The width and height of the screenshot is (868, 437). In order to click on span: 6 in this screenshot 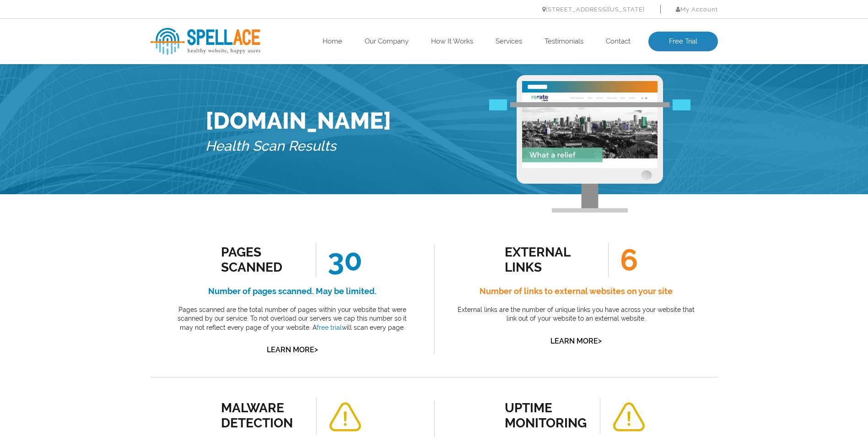, I will do `click(622, 260)`.